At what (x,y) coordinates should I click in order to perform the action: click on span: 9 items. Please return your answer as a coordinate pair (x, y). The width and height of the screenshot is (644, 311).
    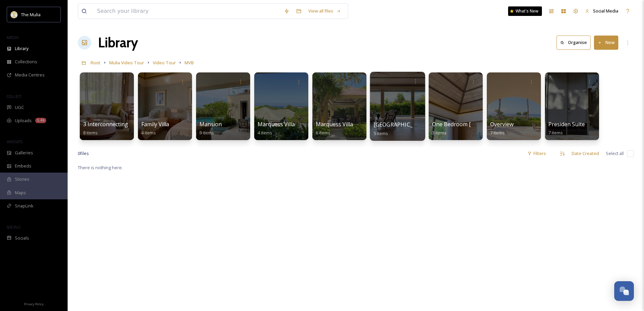
    Looking at the image, I should click on (207, 133).